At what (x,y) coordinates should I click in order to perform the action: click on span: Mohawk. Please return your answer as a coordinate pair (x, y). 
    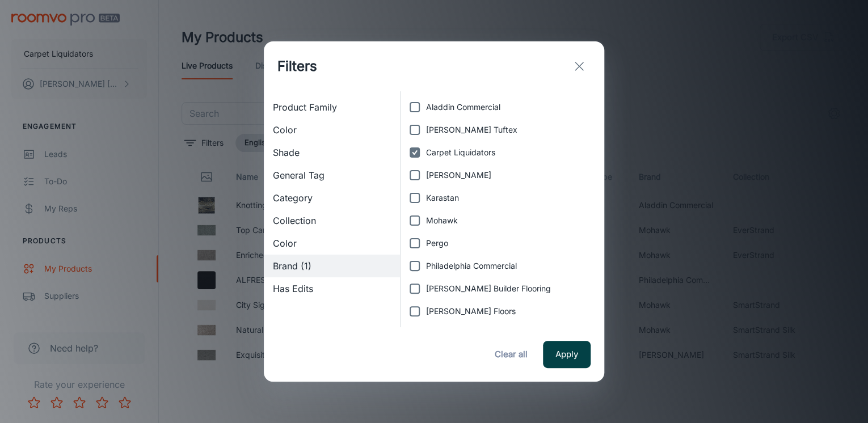
    Looking at the image, I should click on (442, 220).